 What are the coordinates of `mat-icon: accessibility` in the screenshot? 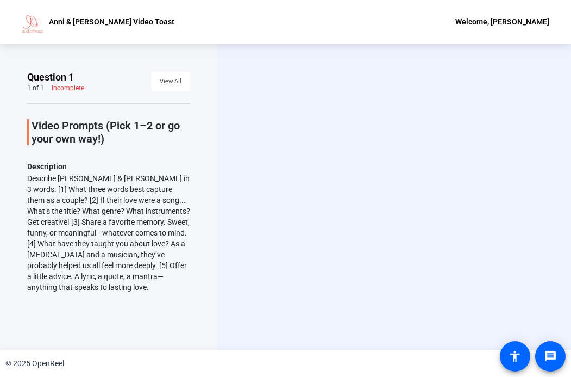 It's located at (515, 356).